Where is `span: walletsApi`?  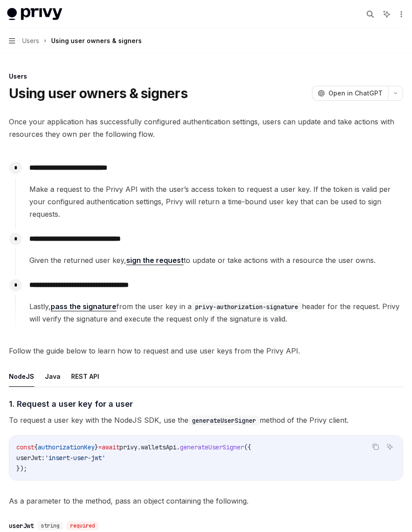
span: walletsApi is located at coordinates (159, 447).